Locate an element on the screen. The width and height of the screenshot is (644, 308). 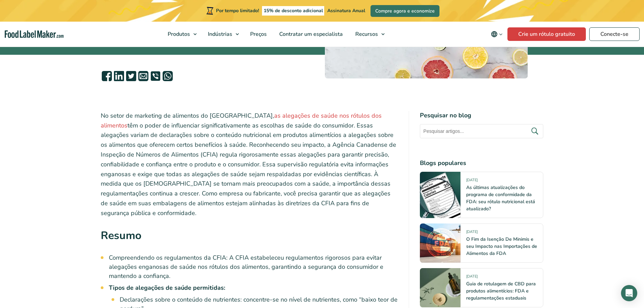
a: as alegações de saúde nos rótulos dos alimentos is located at coordinates (241, 120).